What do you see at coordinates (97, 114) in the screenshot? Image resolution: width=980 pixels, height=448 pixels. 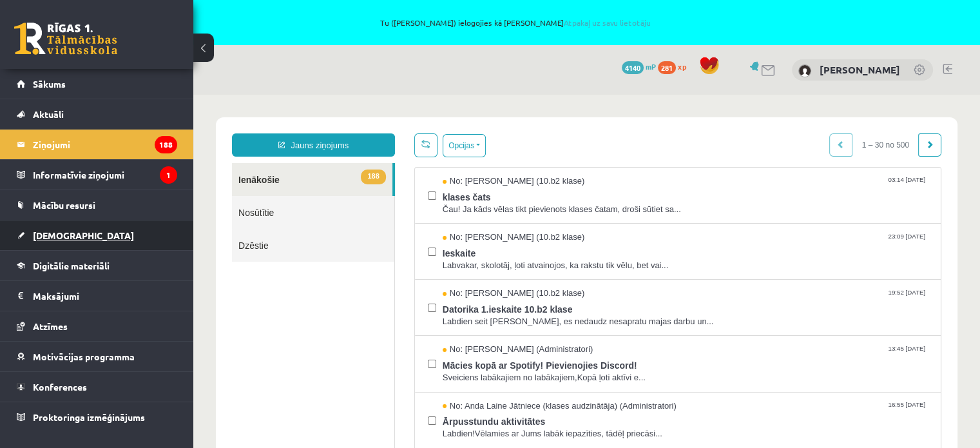 I see `a: Aktuāli` at bounding box center [97, 114].